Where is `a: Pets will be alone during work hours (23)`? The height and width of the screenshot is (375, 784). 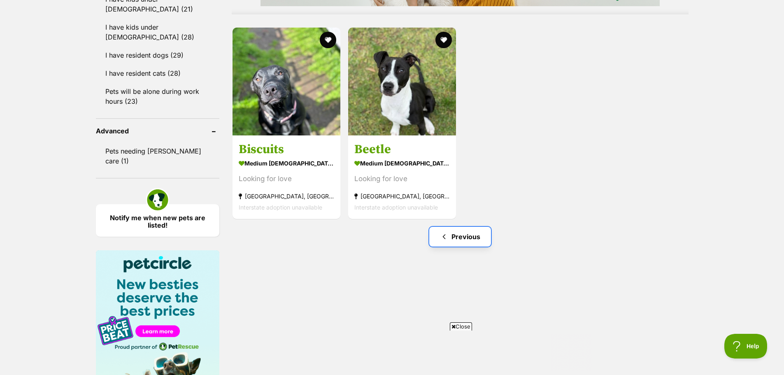 a: Pets will be alone during work hours (23) is located at coordinates (158, 96).